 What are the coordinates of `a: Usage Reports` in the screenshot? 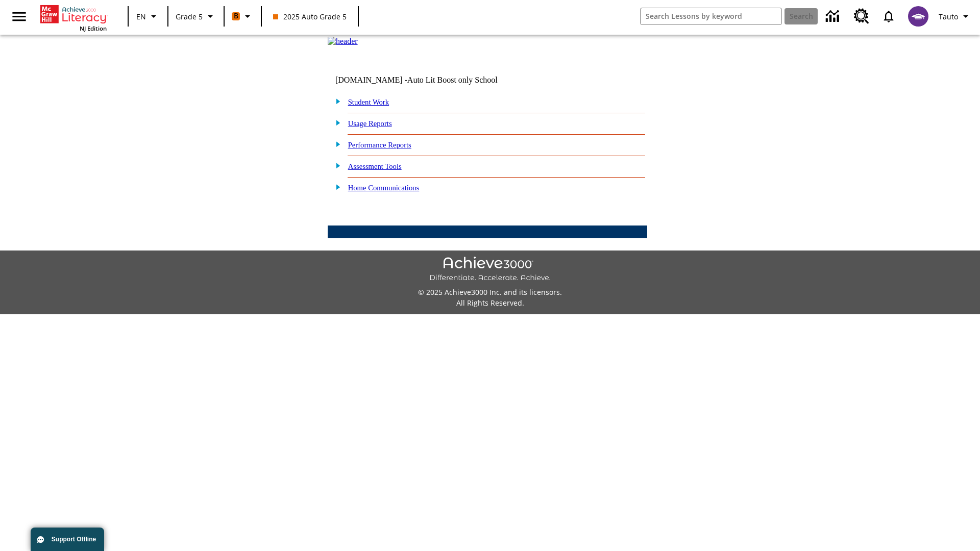 It's located at (370, 123).